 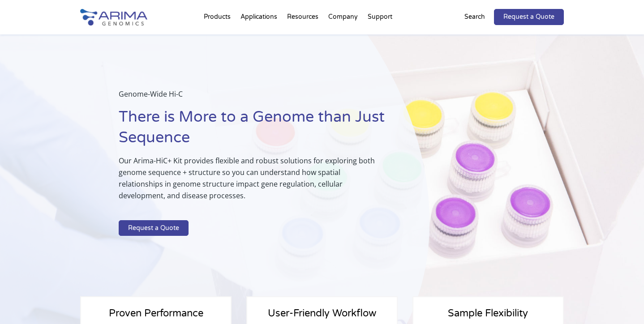 I want to click on p: Search, so click(x=475, y=17).